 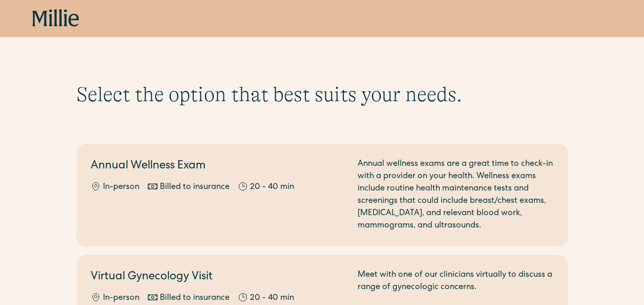 What do you see at coordinates (456, 195) in the screenshot?
I see `div: Annual wellness exams are a great time to check-in with a provider on your health. Wellness exams...` at bounding box center [456, 195].